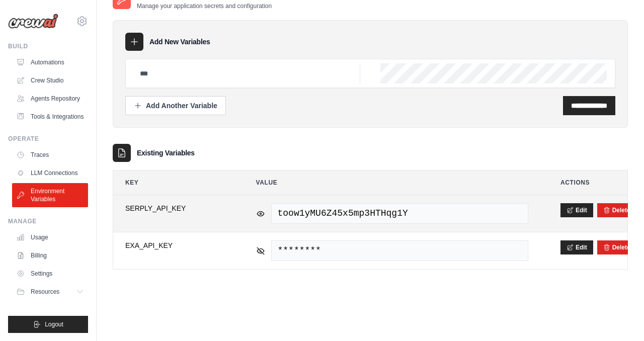 This screenshot has width=644, height=341. Describe the element at coordinates (49, 99) in the screenshot. I see `a: Agents Repository` at that location.